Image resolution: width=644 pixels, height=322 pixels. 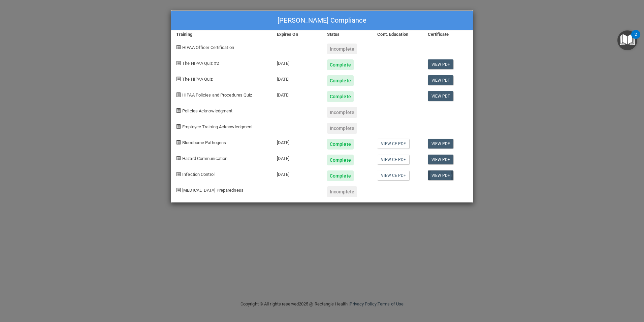 What do you see at coordinates (627, 40) in the screenshot?
I see `button: Open Resource Center, 2 new notifications` at bounding box center [627, 40].